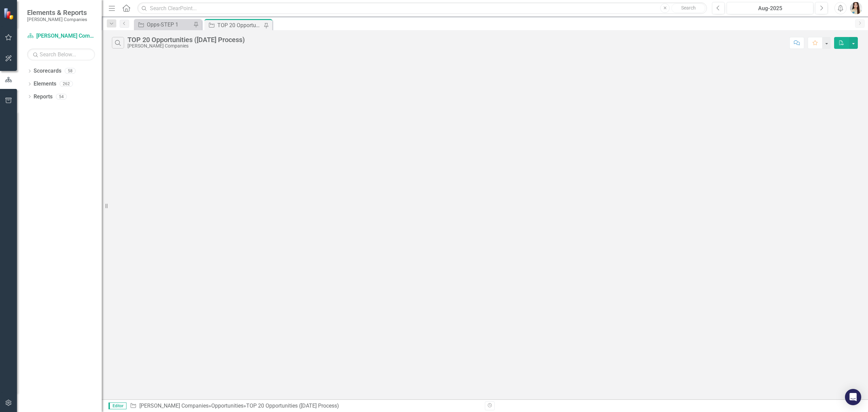  Describe the element at coordinates (61, 54) in the screenshot. I see `input: Search Below...` at that location.